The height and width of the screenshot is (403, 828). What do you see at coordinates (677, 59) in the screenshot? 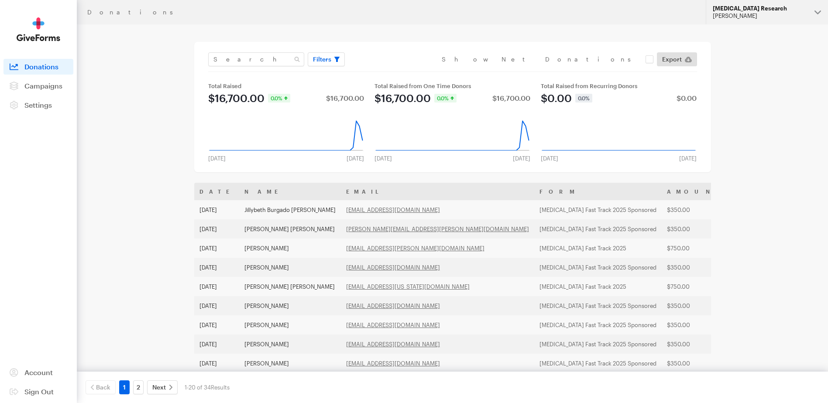
I see `a: Export` at bounding box center [677, 59].